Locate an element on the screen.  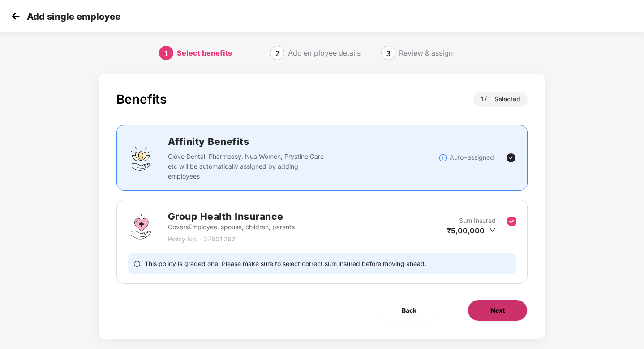
div: 1 / Selected is located at coordinates (501, 99).